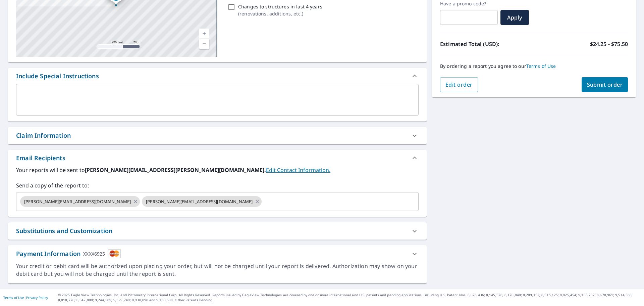  I want to click on a: EditContactInfo, so click(298, 170).